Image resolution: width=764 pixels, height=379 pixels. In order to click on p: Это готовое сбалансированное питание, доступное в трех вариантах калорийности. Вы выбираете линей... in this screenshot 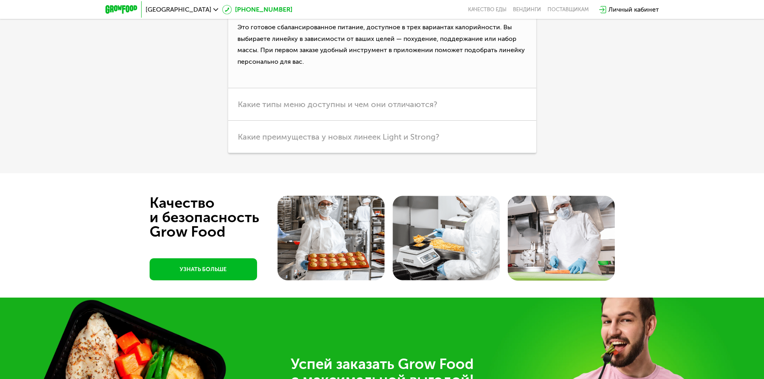, I will do `click(382, 52)`.